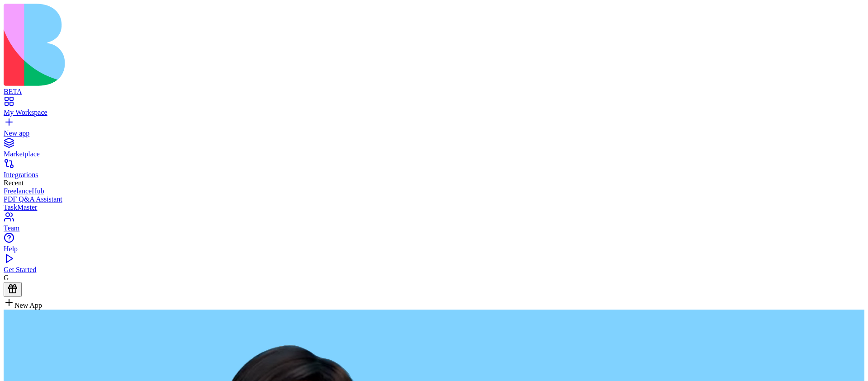  What do you see at coordinates (434, 92) in the screenshot?
I see `div: BETA` at bounding box center [434, 92].